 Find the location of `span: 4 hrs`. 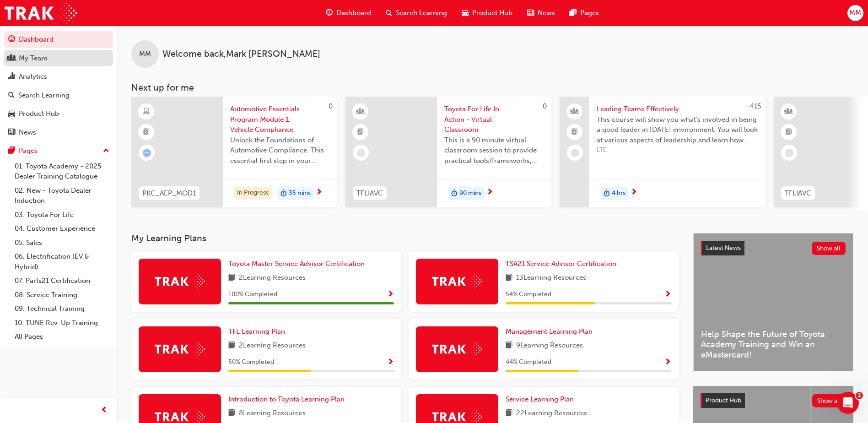

span: 4 hrs is located at coordinates (619, 194).